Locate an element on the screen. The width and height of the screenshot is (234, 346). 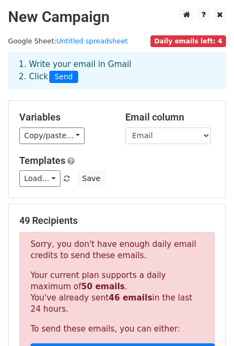
h5: Email column is located at coordinates (170, 117).